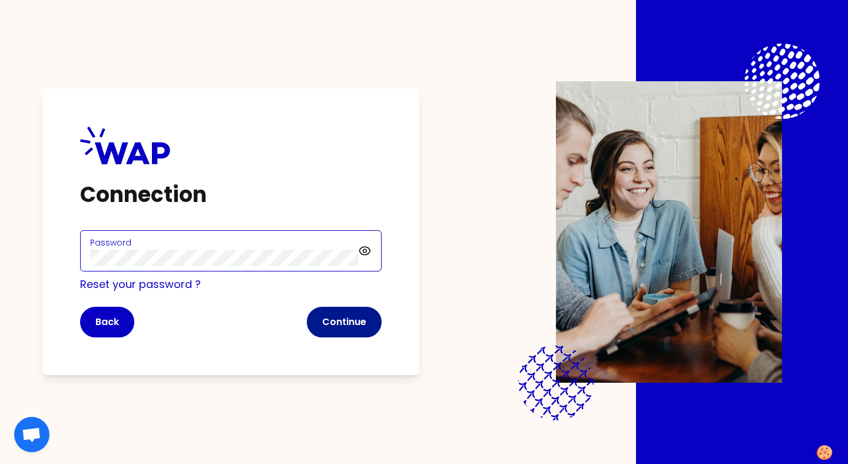  Describe the element at coordinates (231, 195) in the screenshot. I see `h1: Connection` at that location.